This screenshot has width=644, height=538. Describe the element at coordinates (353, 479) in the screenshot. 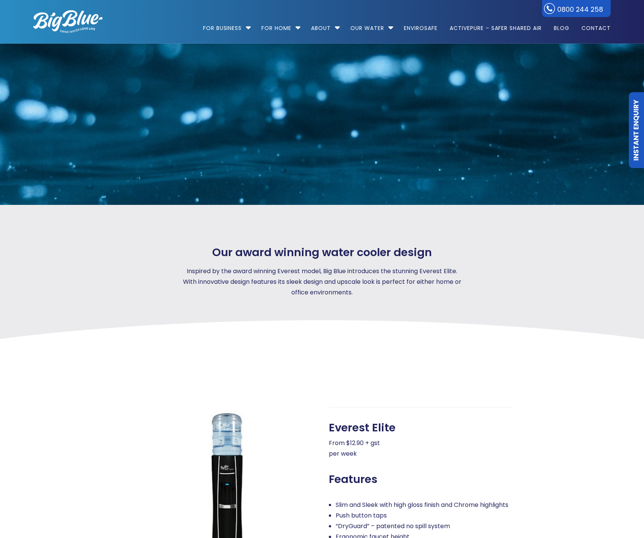

I see `span: Features` at that location.